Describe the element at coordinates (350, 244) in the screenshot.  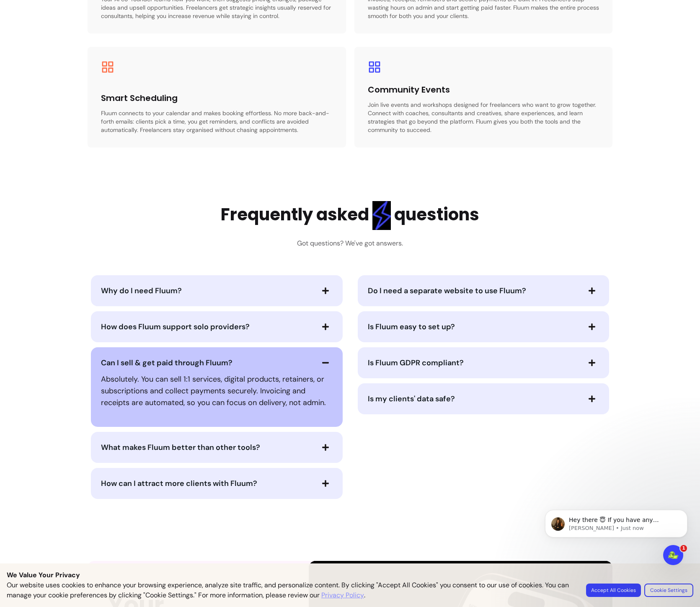
I see `h3: Got questions? We've got answers.` at that location.